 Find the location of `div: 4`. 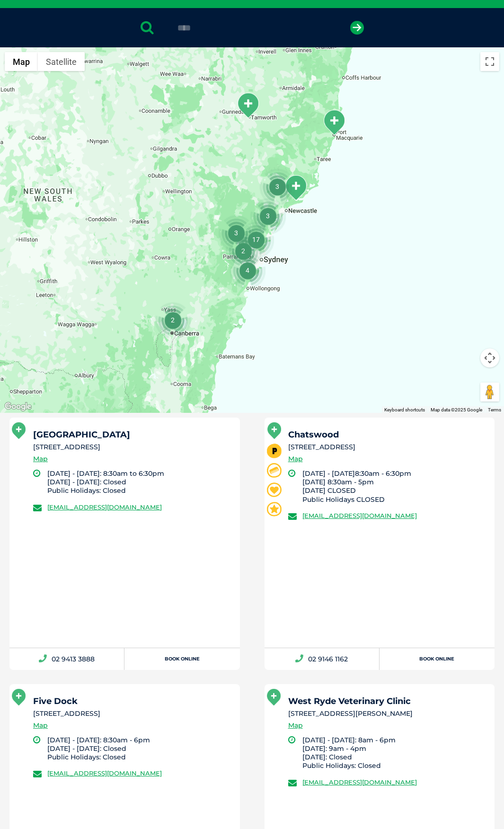

div: 4 is located at coordinates (248, 271).